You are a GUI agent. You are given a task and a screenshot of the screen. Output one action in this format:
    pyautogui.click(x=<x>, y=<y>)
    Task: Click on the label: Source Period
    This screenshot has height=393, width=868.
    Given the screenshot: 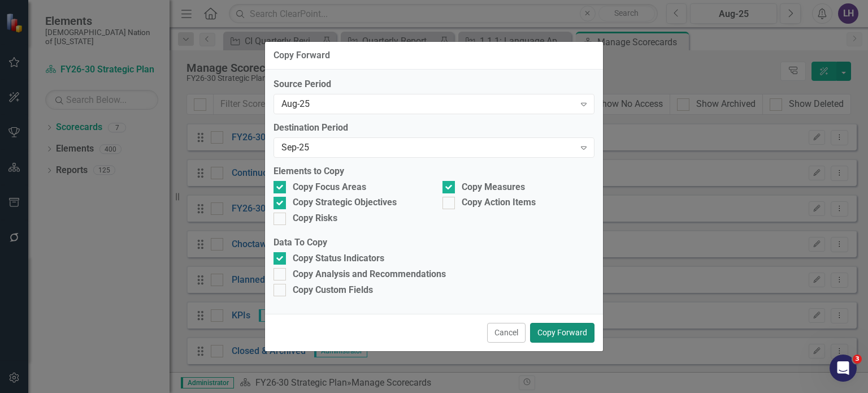 What is the action you would take?
    pyautogui.click(x=434, y=84)
    